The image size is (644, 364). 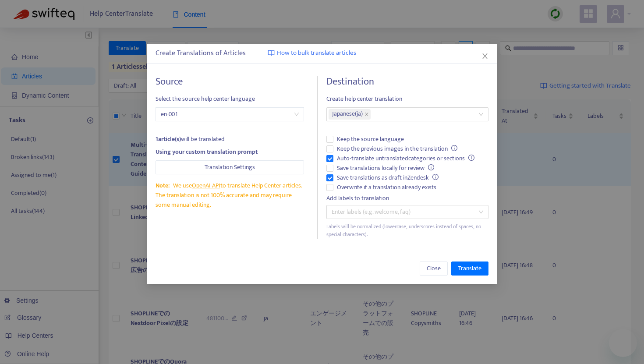 I want to click on strong: 1 article(s), so click(x=168, y=139).